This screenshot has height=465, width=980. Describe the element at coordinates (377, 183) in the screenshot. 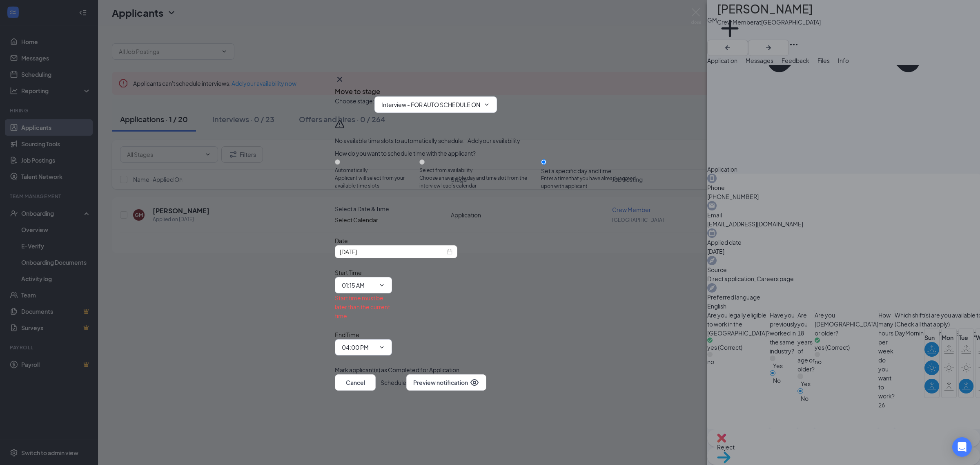

I see `span: Applicant will select from your available time slots` at that location.